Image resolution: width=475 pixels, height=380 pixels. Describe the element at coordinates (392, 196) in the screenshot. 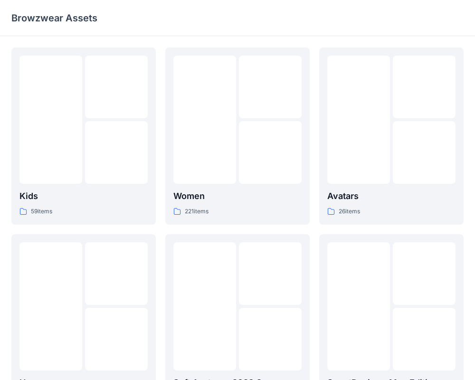

I see `p: Avatars` at that location.